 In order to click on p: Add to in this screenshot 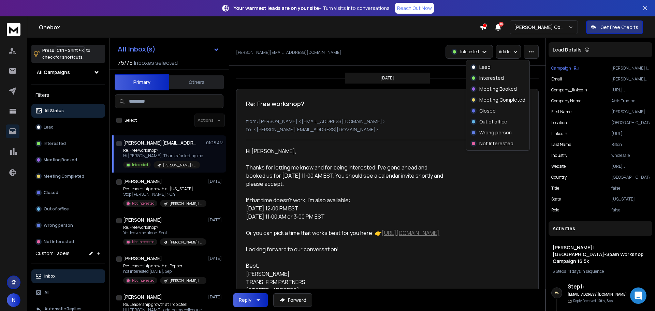, I will do `click(505, 52)`.